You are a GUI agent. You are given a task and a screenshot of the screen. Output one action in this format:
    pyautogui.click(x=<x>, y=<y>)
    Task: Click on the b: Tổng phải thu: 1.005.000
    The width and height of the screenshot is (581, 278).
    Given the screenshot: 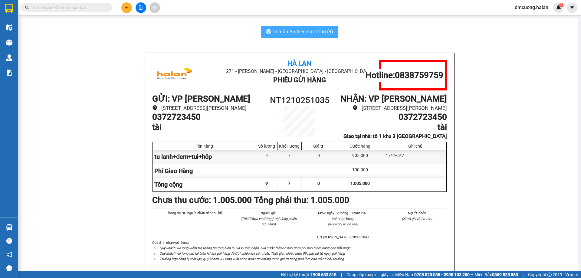 What is the action you would take?
    pyautogui.click(x=302, y=200)
    